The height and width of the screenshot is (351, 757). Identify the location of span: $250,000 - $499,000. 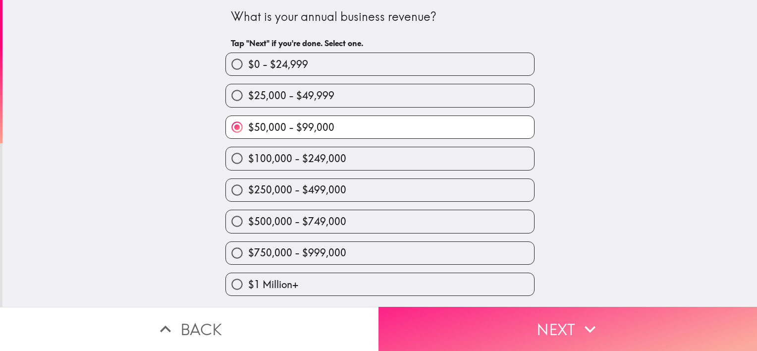
(297, 190).